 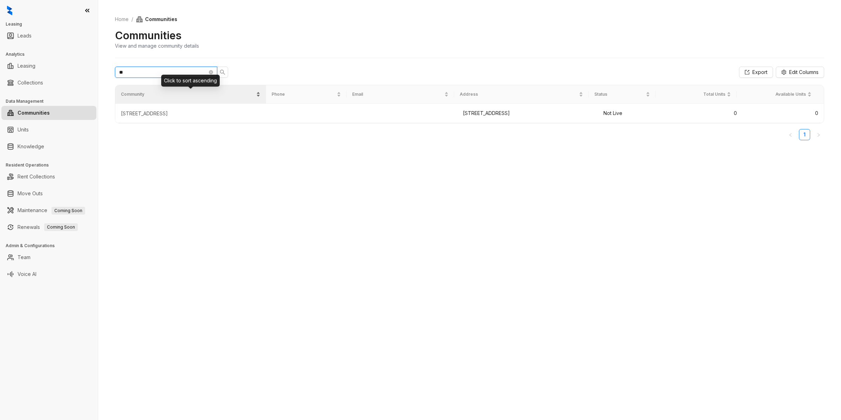 What do you see at coordinates (222, 72) in the screenshot?
I see `span: search` at bounding box center [222, 72].